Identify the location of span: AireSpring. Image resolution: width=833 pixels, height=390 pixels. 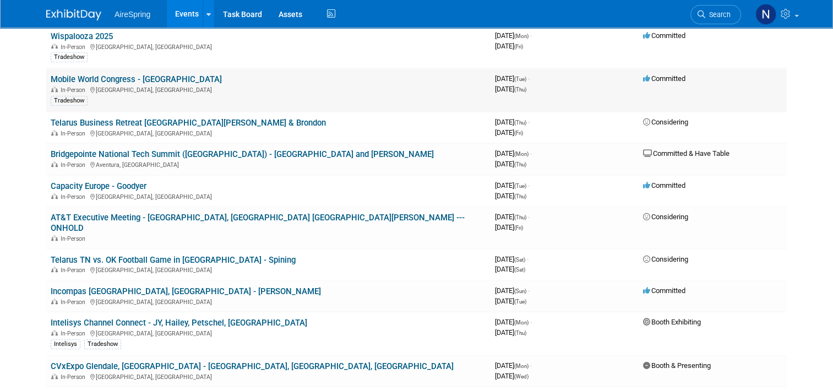
(132, 14).